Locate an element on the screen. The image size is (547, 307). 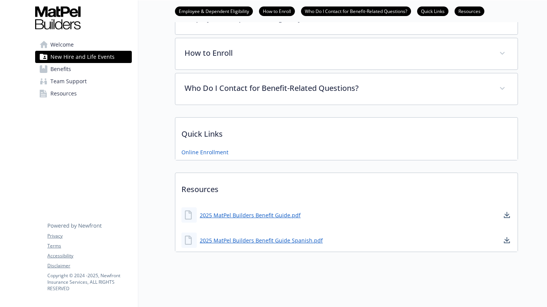
div: Who Do I Contact for Benefit-Related Questions? is located at coordinates (347, 89).